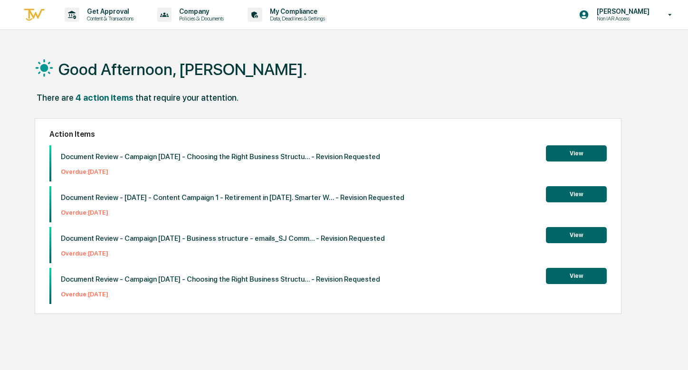 The height and width of the screenshot is (370, 688). I want to click on div: 4 action items, so click(105, 97).